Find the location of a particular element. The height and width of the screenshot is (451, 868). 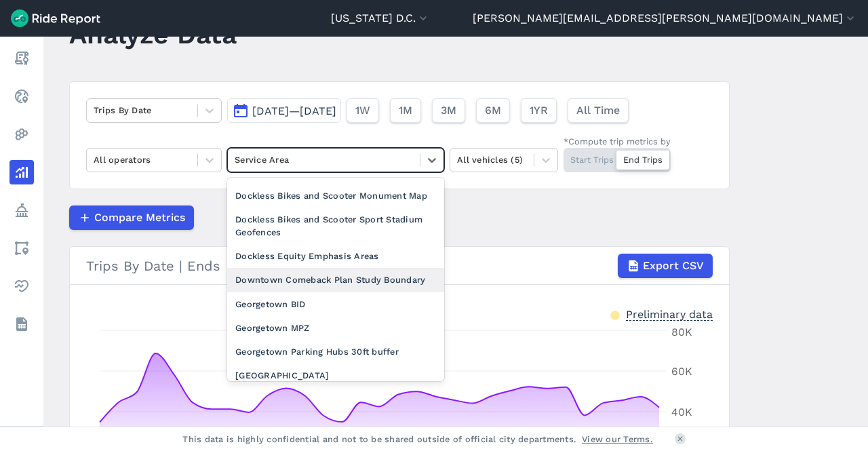

span: 1M is located at coordinates (406, 110).